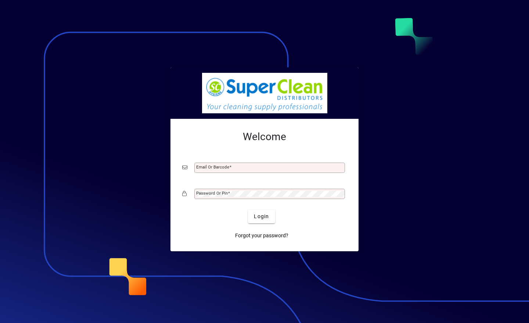 The width and height of the screenshot is (529, 323). Describe the element at coordinates (262, 235) in the screenshot. I see `span: Forgot your password?` at that location.